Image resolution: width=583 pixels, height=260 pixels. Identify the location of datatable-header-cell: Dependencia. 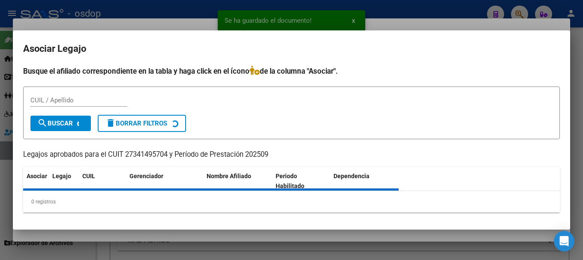
(364, 181).